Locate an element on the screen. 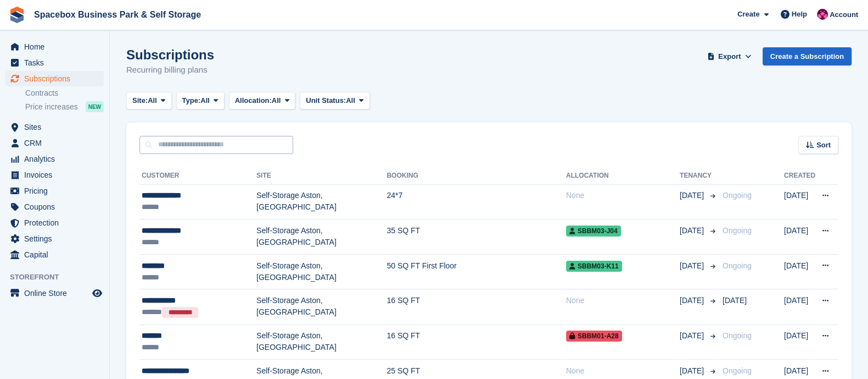 This screenshot has width=868, height=379. span: Coupons is located at coordinates (57, 207).